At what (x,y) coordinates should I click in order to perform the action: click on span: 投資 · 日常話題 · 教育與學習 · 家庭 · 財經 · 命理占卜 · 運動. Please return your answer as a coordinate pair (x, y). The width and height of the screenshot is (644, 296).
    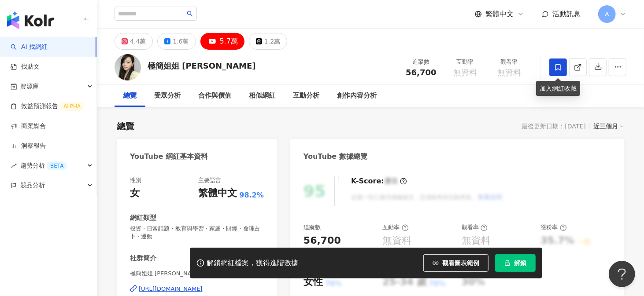
    Looking at the image, I should click on (197, 233).